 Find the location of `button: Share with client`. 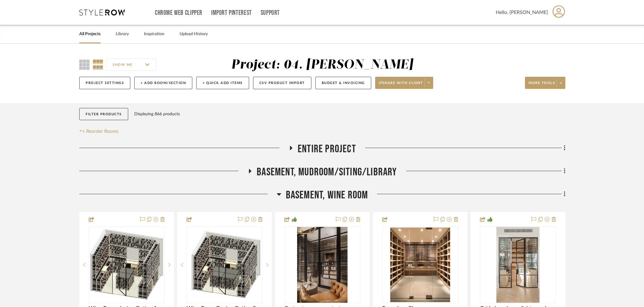

button: Share with client is located at coordinates (404, 83).